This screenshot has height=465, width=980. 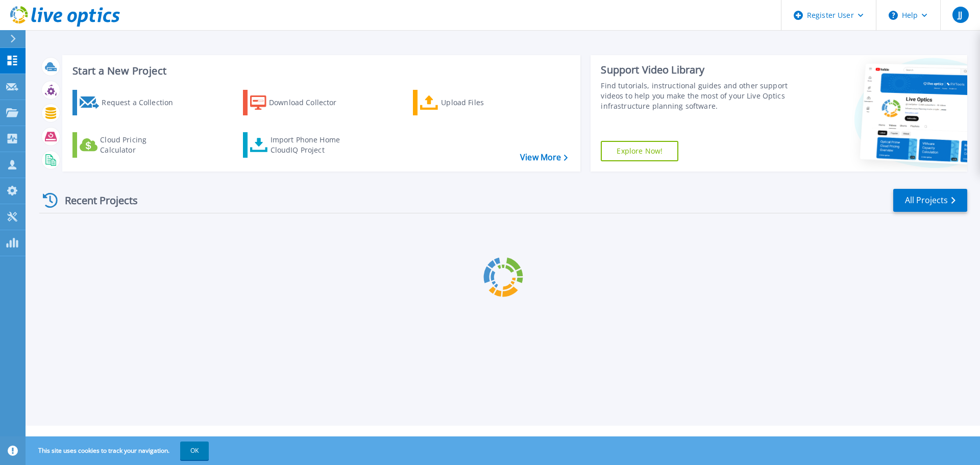 I want to click on div: Import Phone Home CloudIQ Project, so click(x=310, y=145).